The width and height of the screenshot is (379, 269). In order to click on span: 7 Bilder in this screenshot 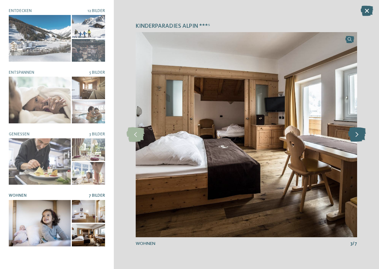, I will do `click(97, 196)`.